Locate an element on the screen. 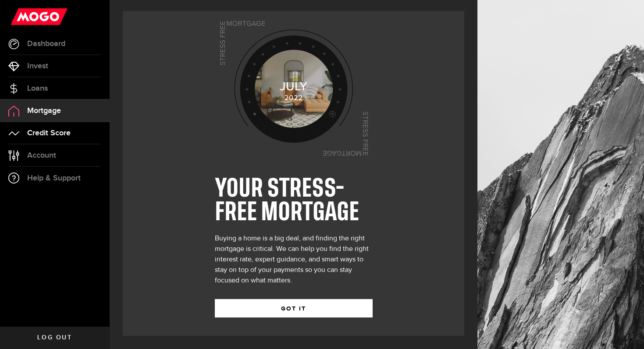  span: Log out is located at coordinates (55, 338).